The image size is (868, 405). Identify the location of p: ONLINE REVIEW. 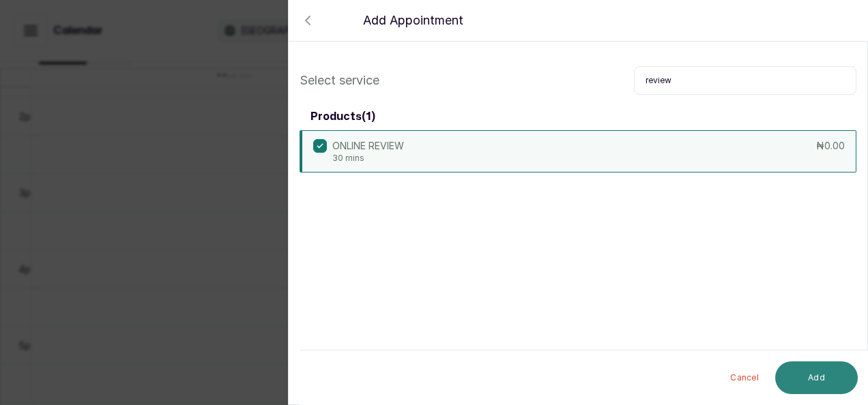
(368, 146).